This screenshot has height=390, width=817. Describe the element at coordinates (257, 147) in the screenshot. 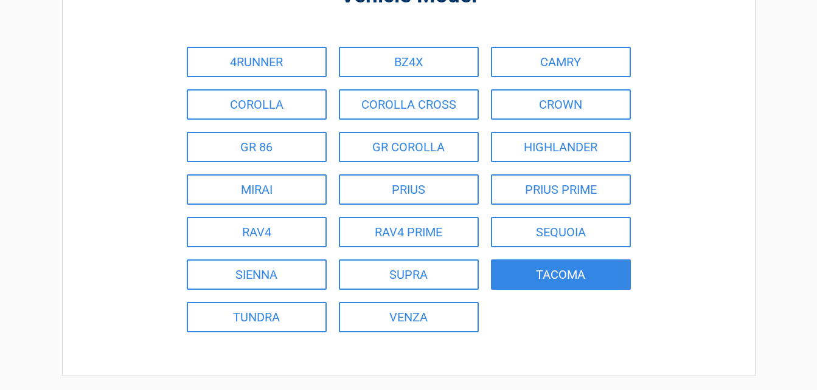

I see `a: GR 86` at that location.